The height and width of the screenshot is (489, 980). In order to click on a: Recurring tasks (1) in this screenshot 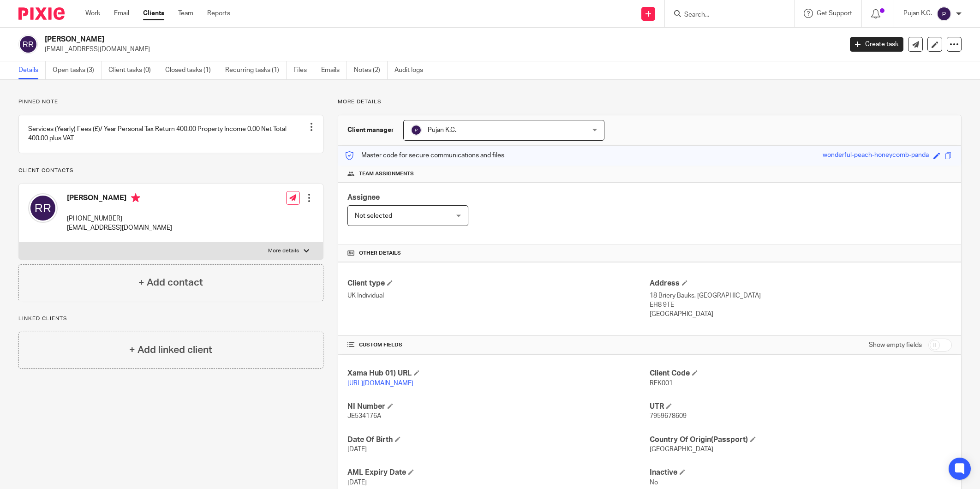, I will do `click(255, 70)`.